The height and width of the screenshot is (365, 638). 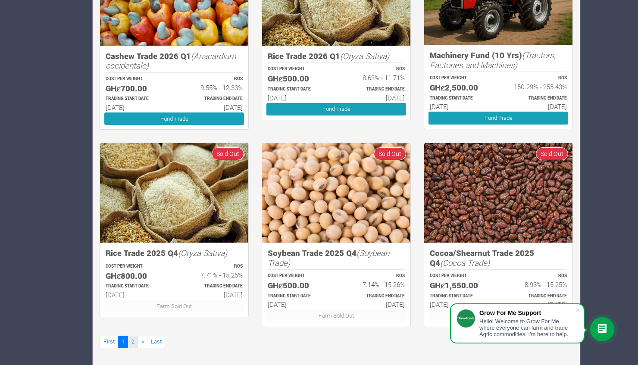 What do you see at coordinates (171, 61) in the screenshot?
I see `i: (Anacardium occidentale)` at bounding box center [171, 61].